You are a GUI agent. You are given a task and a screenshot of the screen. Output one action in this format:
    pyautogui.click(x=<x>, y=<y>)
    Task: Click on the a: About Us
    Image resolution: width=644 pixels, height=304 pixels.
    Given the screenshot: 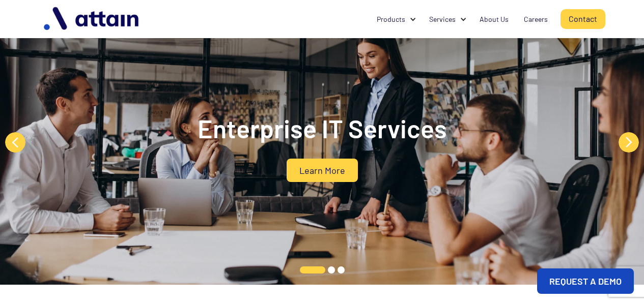 What is the action you would take?
    pyautogui.click(x=493, y=19)
    